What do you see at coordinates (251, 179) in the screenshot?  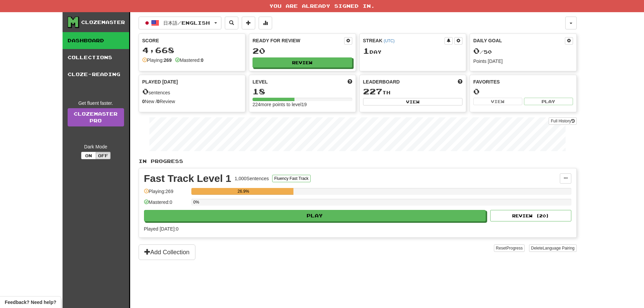 I see `div: 1,000 Sentences` at bounding box center [251, 179].